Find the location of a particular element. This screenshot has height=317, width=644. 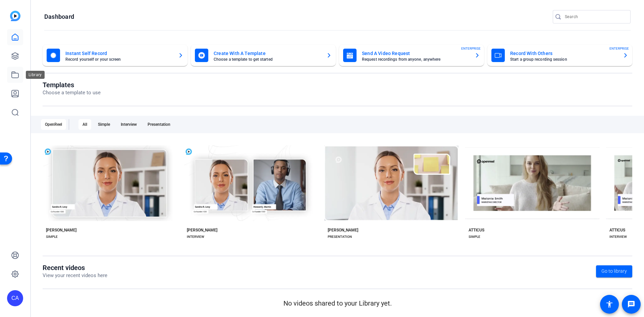

div: Presentation is located at coordinates (159, 124).